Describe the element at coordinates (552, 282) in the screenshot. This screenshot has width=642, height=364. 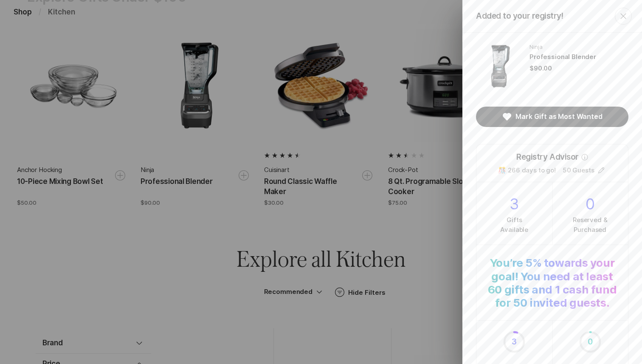
I see `p: You’re 5% towards your goal! You need at least 60 gifts and 1 cash fund for 50 invited guests.` at that location.